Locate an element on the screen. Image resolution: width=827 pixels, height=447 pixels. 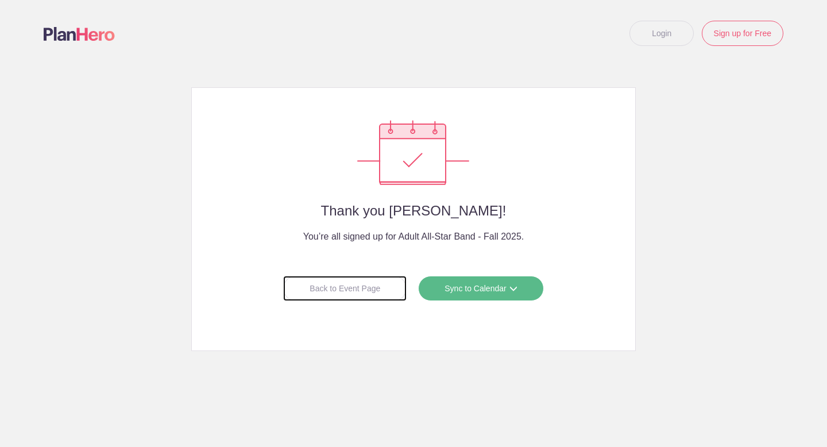
a: Sync to Calendar is located at coordinates (481, 288).